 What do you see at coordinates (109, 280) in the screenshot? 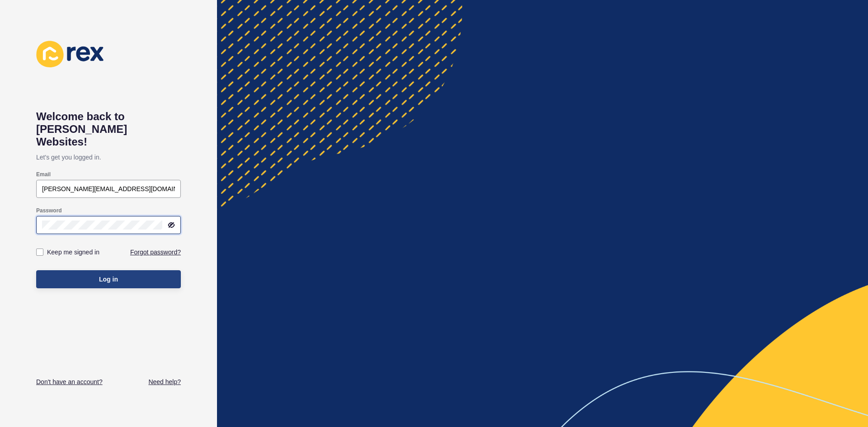
I see `button: Log in` at bounding box center [109, 280].